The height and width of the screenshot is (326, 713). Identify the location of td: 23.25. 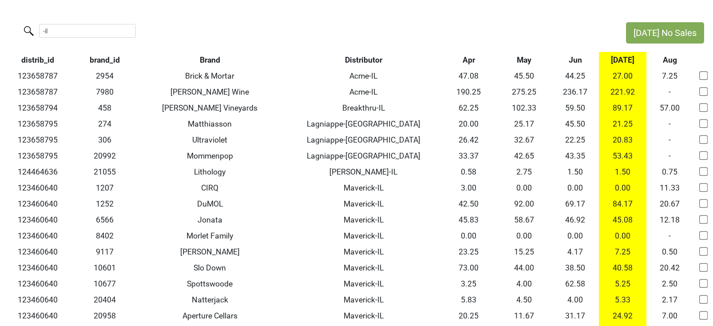
(469, 252).